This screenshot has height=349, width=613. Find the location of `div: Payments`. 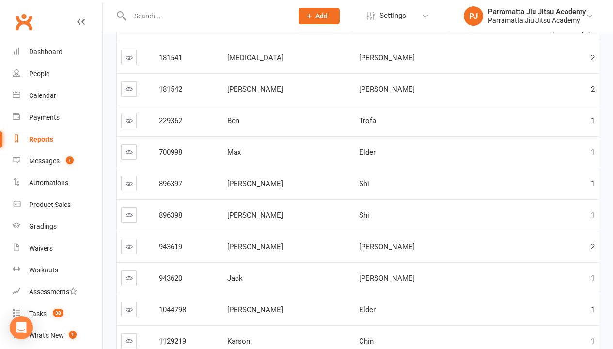

div: Payments is located at coordinates (44, 117).